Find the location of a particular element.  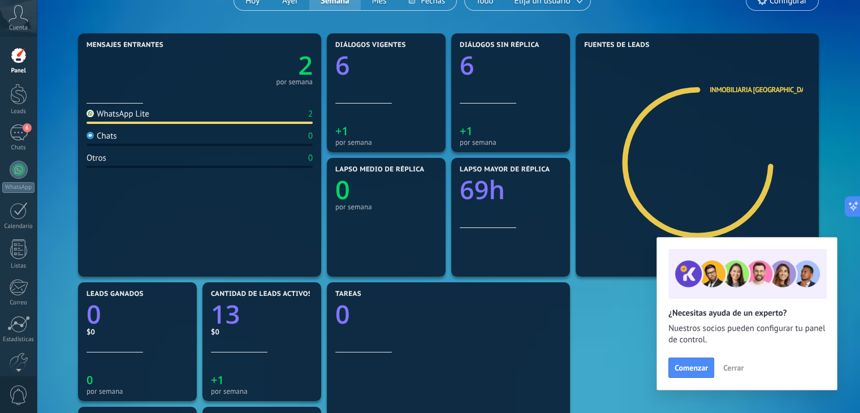

div: Leads is located at coordinates (19, 111).